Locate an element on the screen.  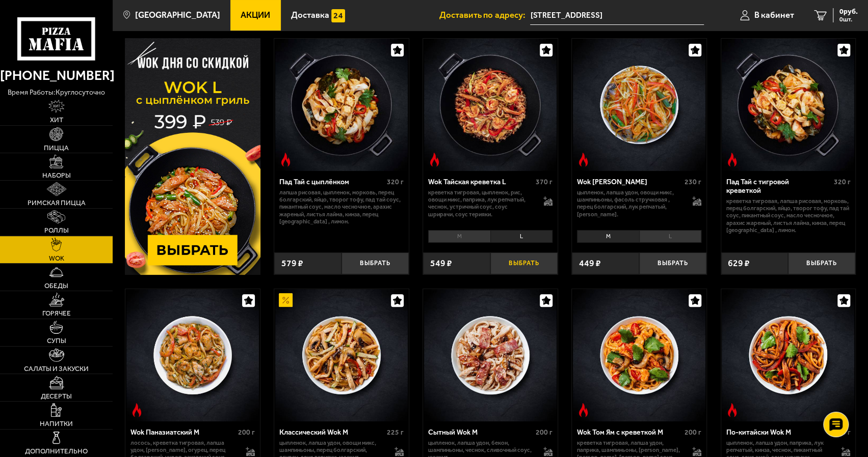
span: Роллы is located at coordinates (57, 230).